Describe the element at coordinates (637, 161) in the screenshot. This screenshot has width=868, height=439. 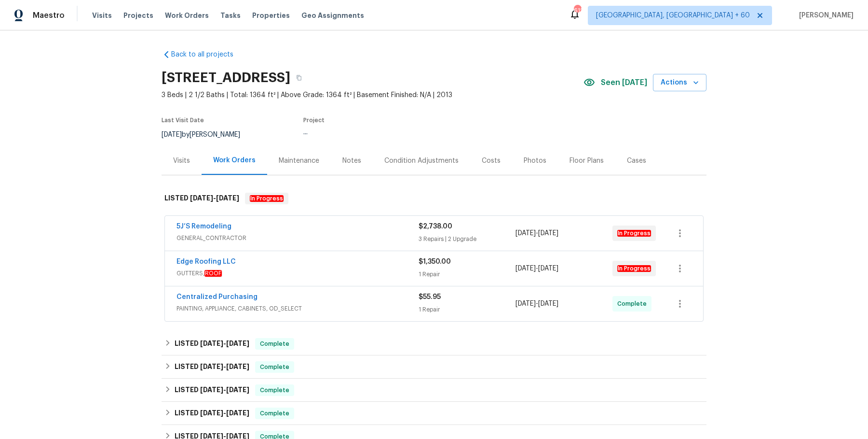
I see `div: Cases` at that location.